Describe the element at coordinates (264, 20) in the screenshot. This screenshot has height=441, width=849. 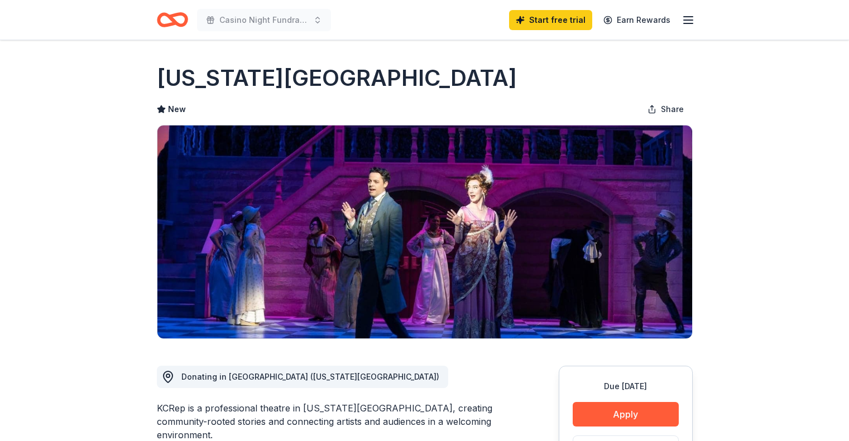
I see `button: Casino Night Fundraiser` at that location.